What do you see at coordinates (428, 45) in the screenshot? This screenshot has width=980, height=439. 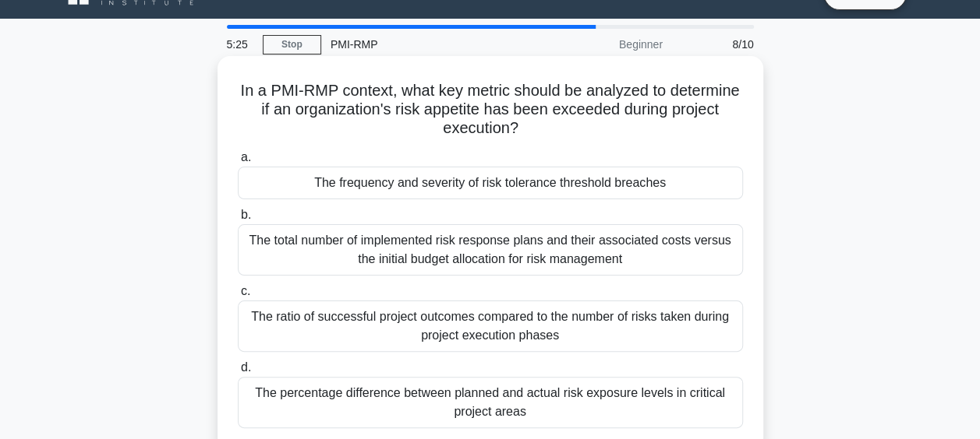 I see `div: PMI-RMP` at bounding box center [428, 45].